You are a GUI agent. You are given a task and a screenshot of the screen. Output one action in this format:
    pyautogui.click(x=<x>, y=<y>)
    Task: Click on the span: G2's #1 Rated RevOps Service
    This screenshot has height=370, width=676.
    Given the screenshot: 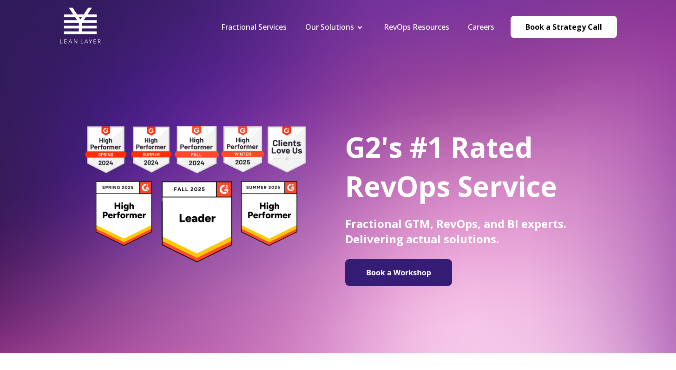 What is the action you would take?
    pyautogui.click(x=451, y=167)
    